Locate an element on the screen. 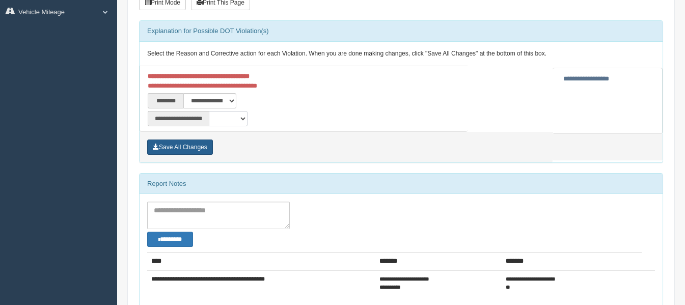  button: Change Filter Options is located at coordinates (170, 239).